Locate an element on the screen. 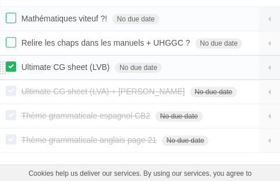 The height and width of the screenshot is (181, 280). span: Relire les chaps dans les manuels + UHGGC ? is located at coordinates (107, 43).